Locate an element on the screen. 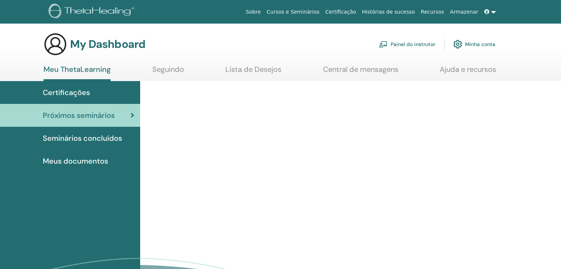 Image resolution: width=561 pixels, height=269 pixels. h3: My Dashboard is located at coordinates (108, 44).